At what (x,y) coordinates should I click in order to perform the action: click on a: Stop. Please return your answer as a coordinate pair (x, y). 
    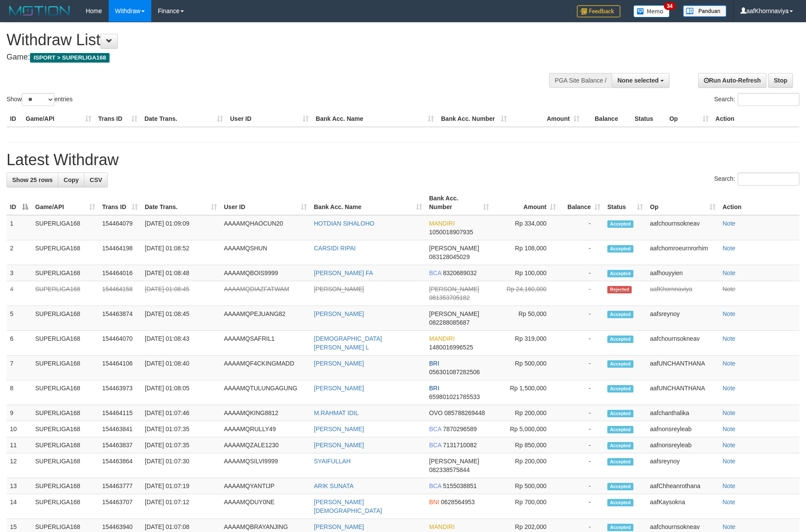
    Looking at the image, I should click on (780, 81).